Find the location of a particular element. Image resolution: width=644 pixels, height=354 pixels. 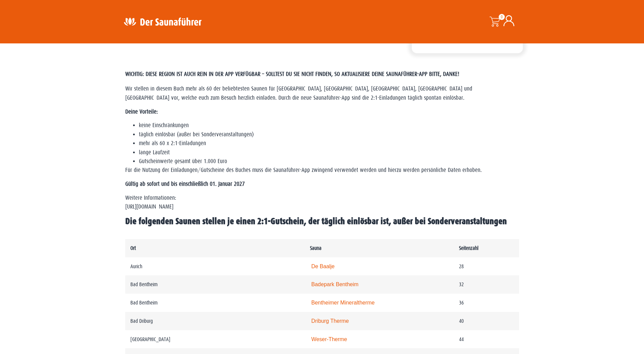

li: lange Laufzeit is located at coordinates (329, 152).